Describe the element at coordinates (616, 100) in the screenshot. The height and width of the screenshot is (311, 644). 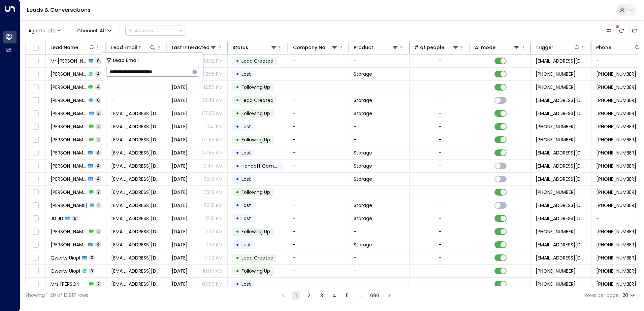
I see `span: +447476217948` at that location.